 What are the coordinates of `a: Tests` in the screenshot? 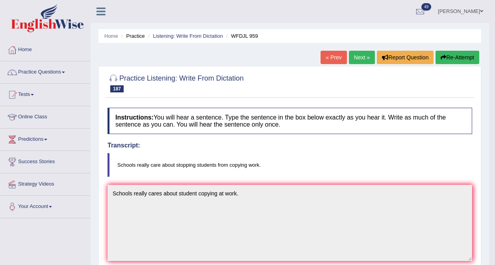 It's located at (45, 94).